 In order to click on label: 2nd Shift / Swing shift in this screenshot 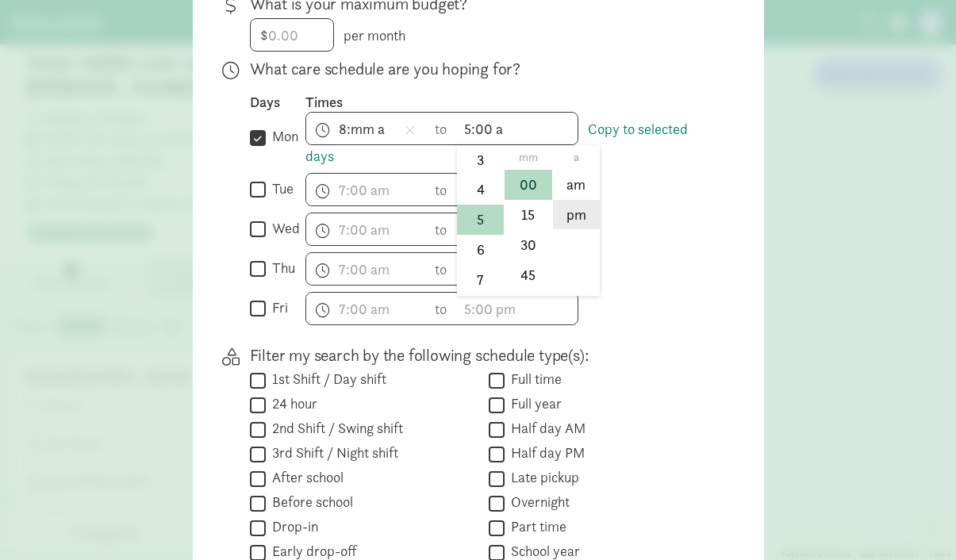, I will do `click(334, 429)`.